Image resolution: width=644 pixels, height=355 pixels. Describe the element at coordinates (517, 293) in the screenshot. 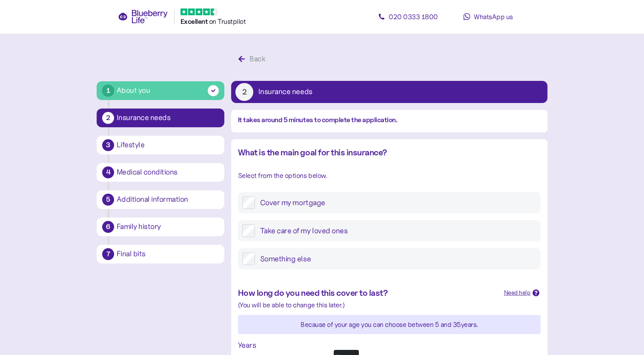

I see `div: Need help` at that location.